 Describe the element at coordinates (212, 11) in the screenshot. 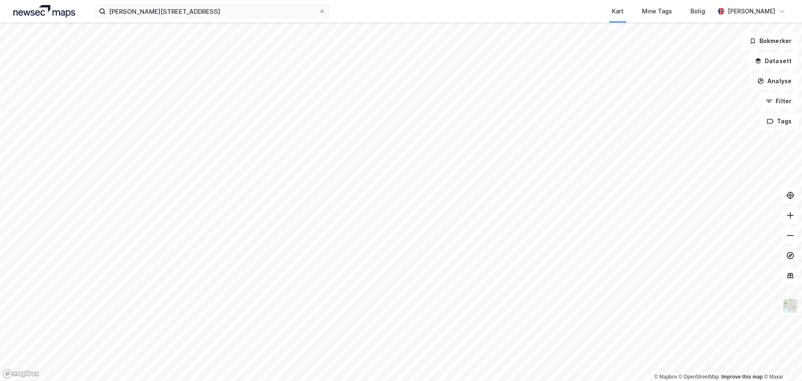

I see `input: Søk på adresse, matrikkel, gårdeiere, leietakere eller personer` at that location.